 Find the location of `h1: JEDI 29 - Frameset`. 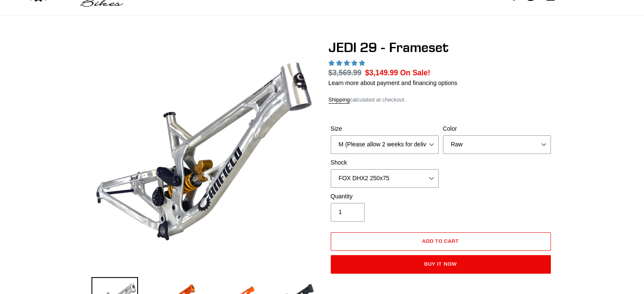

h1: JEDI 29 - Frameset is located at coordinates (441, 47).